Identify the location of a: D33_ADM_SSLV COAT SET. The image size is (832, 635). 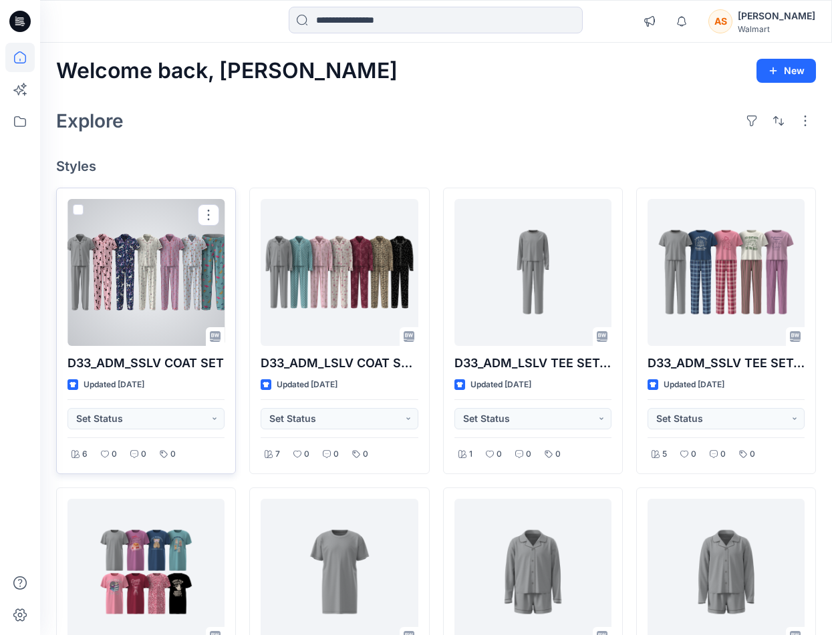
(146, 273).